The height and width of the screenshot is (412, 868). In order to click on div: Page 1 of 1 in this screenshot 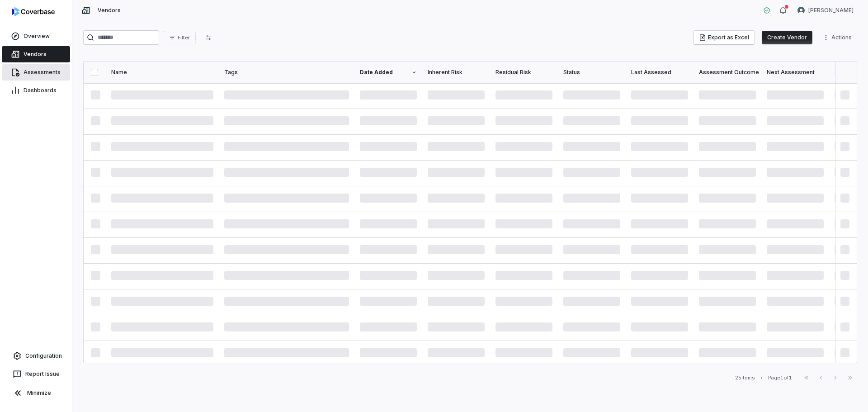, I will do `click(780, 378)`.